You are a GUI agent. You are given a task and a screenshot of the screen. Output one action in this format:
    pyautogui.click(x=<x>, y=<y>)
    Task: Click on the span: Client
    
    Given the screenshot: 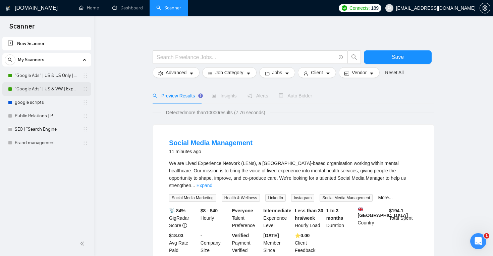 What is the action you would take?
    pyautogui.click(x=317, y=73)
    